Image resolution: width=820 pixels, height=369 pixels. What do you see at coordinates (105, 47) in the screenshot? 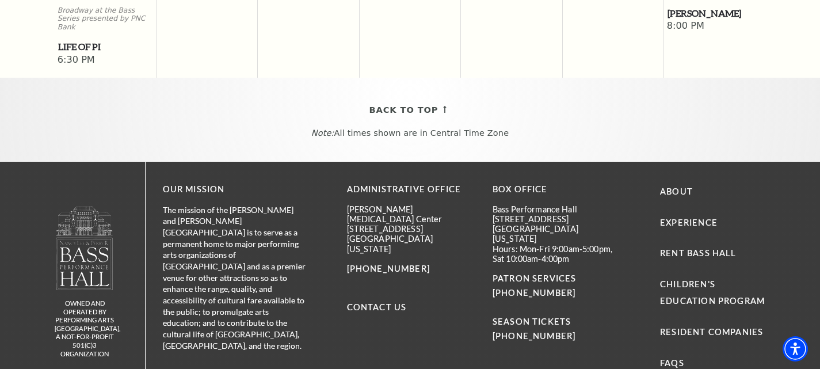
I see `a: Life of Pi` at bounding box center [105, 47].